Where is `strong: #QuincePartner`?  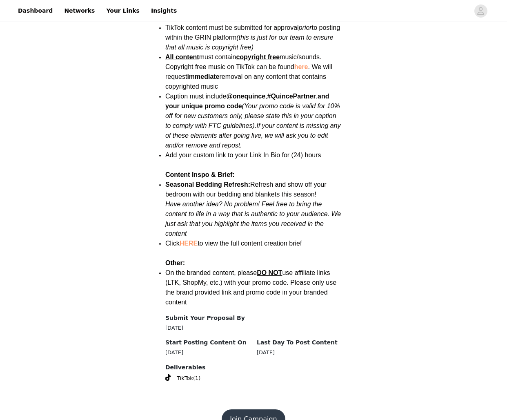 strong: #QuincePartner is located at coordinates (291, 96).